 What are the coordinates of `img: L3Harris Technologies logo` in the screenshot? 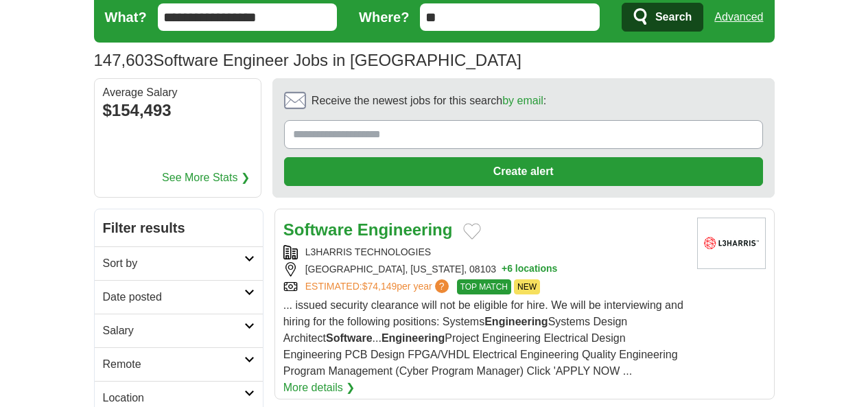 It's located at (731, 243).